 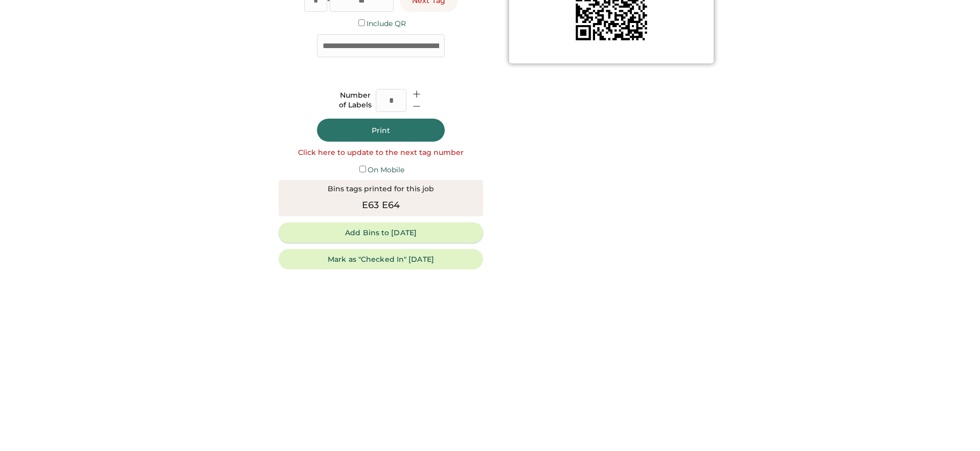 I want to click on div: E63 E64, so click(x=381, y=205).